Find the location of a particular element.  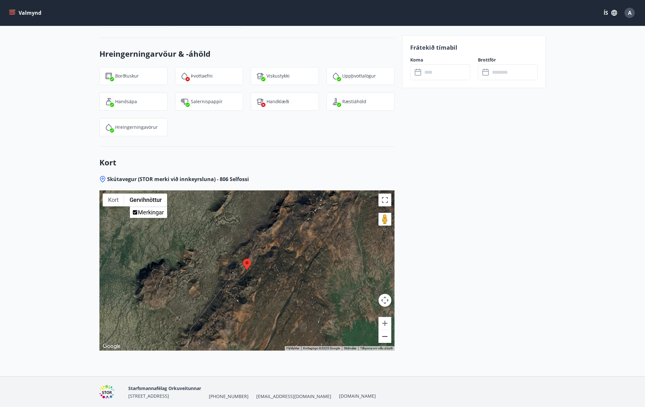

li: Merkingar is located at coordinates (149, 212).